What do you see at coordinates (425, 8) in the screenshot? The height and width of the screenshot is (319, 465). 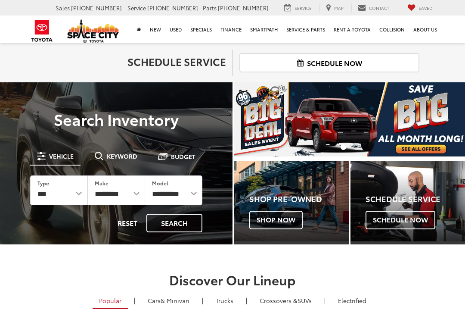 I see `span: Saved` at bounding box center [425, 8].